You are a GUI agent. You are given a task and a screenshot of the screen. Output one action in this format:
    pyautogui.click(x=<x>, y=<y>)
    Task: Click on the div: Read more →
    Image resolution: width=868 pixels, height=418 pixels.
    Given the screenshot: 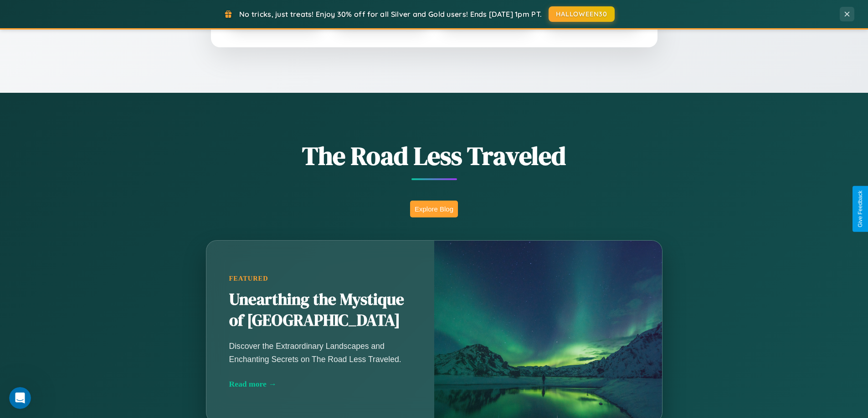 What is the action you would take?
    pyautogui.click(x=320, y=384)
    